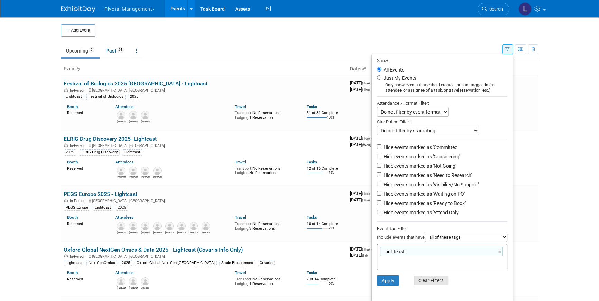 The height and width of the screenshot is (301, 599). I want to click on label: Hide events marked as 'Waiting on PO', so click(423, 194).